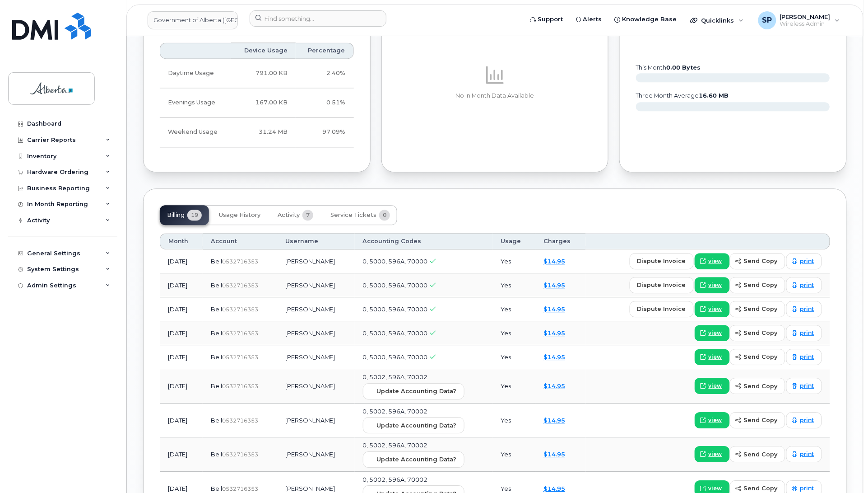  Describe the element at coordinates (805, 24) in the screenshot. I see `span: Wireless Admin` at that location.